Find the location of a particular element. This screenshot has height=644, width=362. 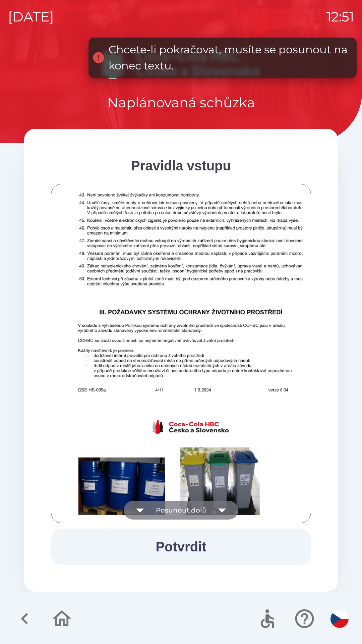

p: 12:51 is located at coordinates (341, 17).